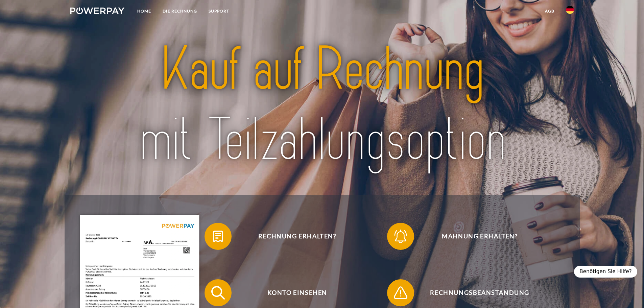 Image resolution: width=644 pixels, height=308 pixels. Describe the element at coordinates (218, 236) in the screenshot. I see `img: qb_bill.svg` at that location.